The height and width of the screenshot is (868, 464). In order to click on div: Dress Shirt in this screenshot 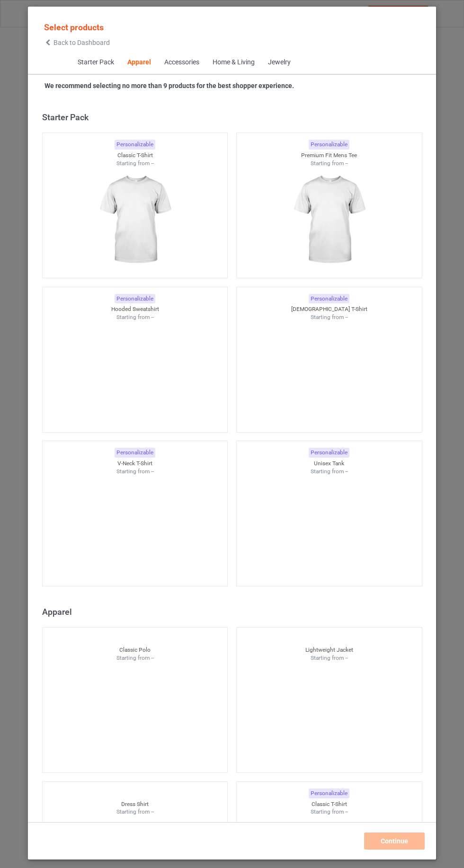, I will do `click(135, 804)`.